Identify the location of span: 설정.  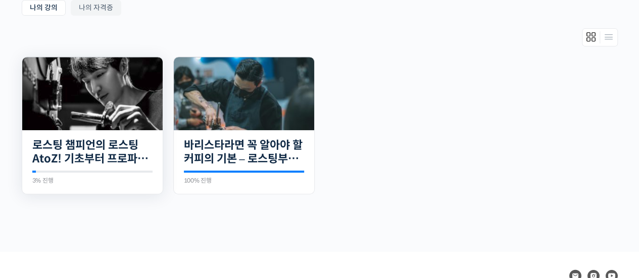
(162, 214).